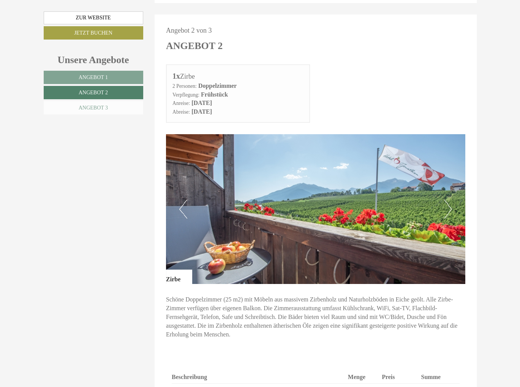 Image resolution: width=520 pixels, height=387 pixels. Describe the element at coordinates (439, 377) in the screenshot. I see `th: Summe` at that location.